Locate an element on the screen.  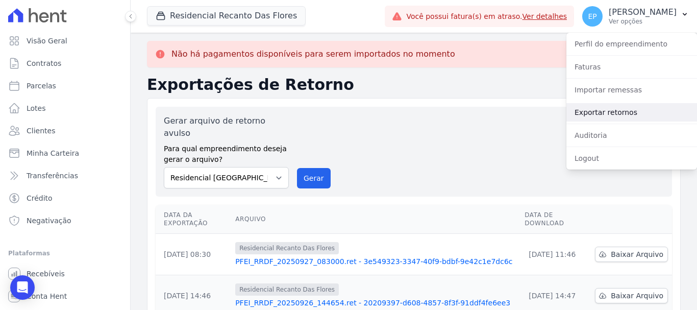
a: Ver detalhes is located at coordinates (545, 16).